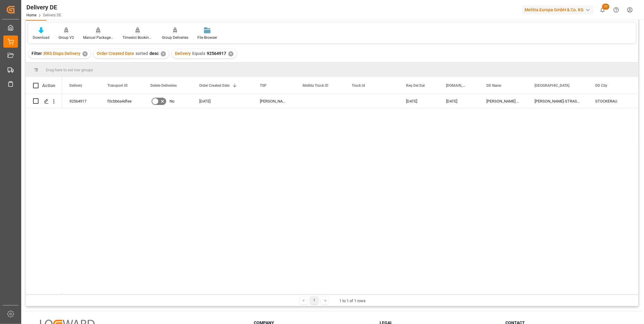  I want to click on span: RRS Dispo Delivery, so click(62, 53).